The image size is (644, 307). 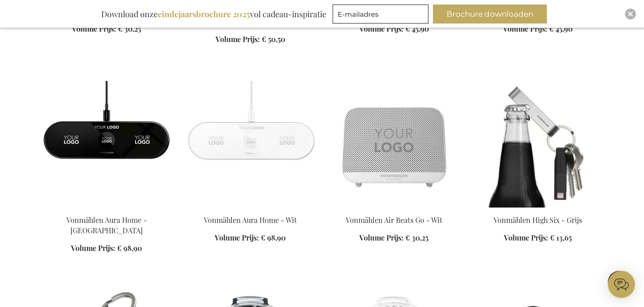 I want to click on a: Volume Prijs: € 50,50, so click(x=250, y=40).